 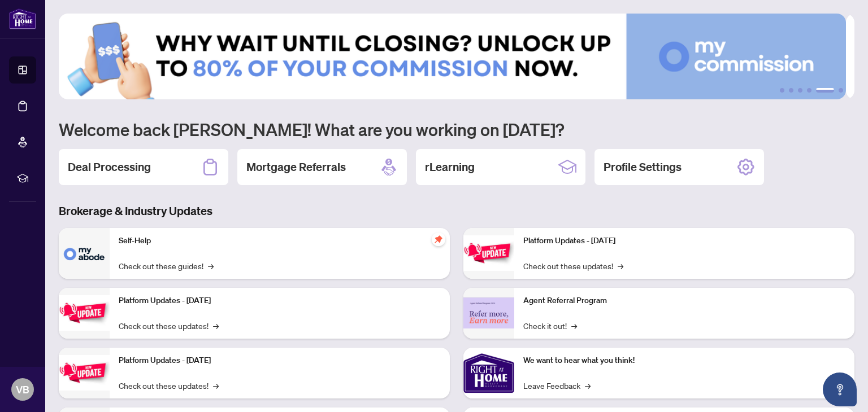 What do you see at coordinates (825, 90) in the screenshot?
I see `button: 5` at bounding box center [825, 90].